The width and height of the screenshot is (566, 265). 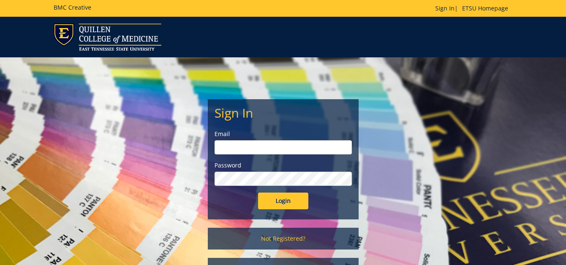 I want to click on a: Sign In, so click(x=445, y=8).